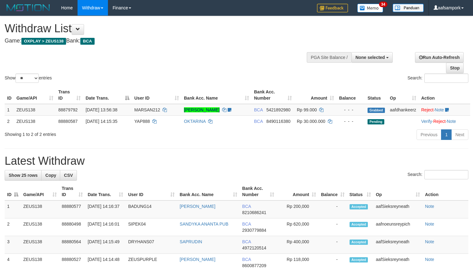  I want to click on td: 88880564, so click(72, 245).